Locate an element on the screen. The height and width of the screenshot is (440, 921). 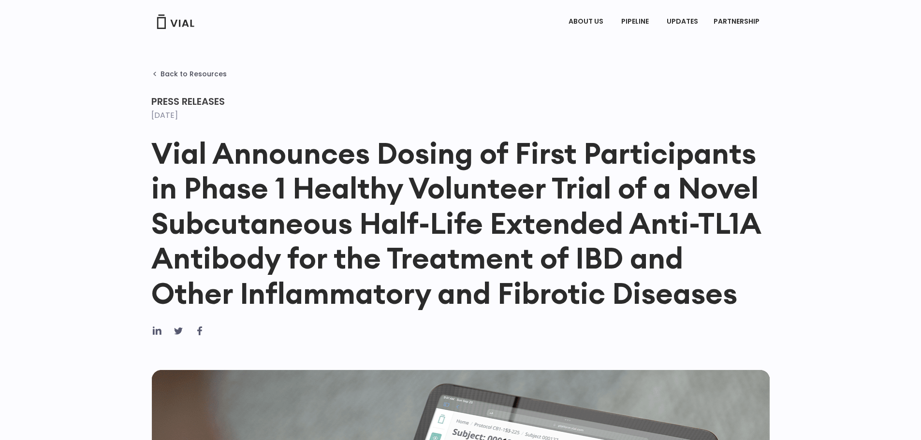
img: Vial Logo is located at coordinates (176, 22).